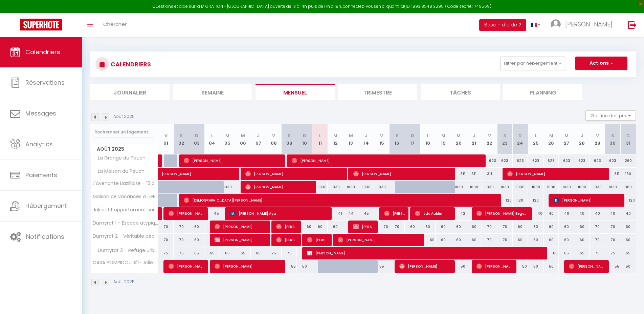 The image size is (644, 314). Describe the element at coordinates (125, 236) in the screenshot. I see `span: Dumyrat 2 - Véritable pépite` at that location.